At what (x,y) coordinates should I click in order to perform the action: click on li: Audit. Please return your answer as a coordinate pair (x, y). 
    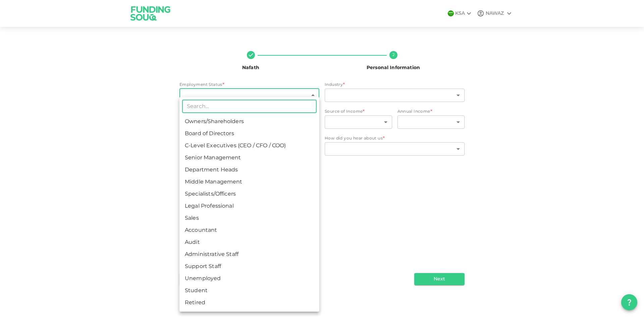
    Looking at the image, I should click on (249, 243).